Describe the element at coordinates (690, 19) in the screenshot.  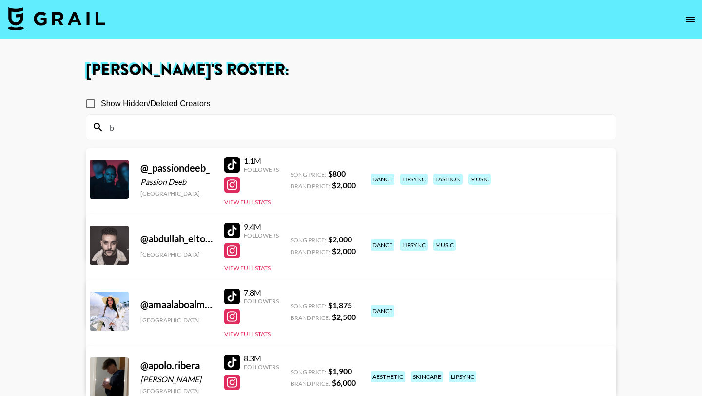
I see `button: open drawer` at that location.